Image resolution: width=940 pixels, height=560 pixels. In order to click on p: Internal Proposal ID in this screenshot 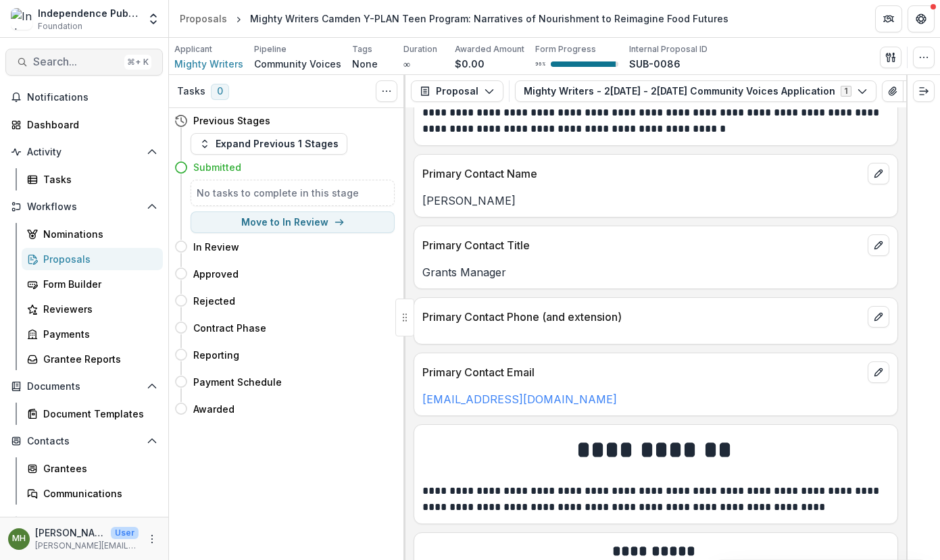, I will do `click(668, 49)`.